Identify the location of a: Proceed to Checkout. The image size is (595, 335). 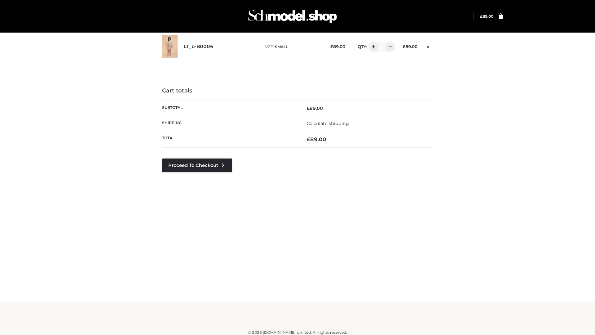
(197, 165).